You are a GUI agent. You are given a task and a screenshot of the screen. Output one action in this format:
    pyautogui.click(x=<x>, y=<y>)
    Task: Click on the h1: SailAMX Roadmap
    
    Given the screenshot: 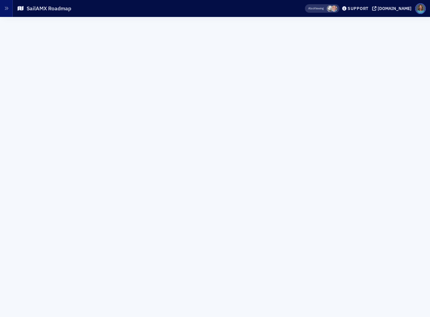 What is the action you would take?
    pyautogui.click(x=49, y=8)
    